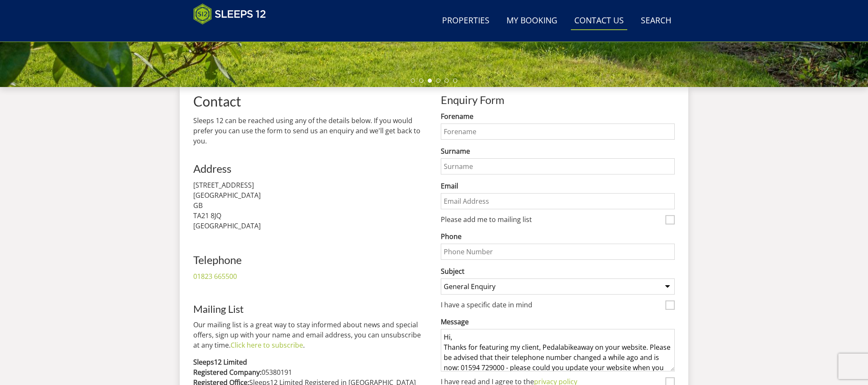  Describe the element at coordinates (558, 151) in the screenshot. I see `label: Surname` at that location.